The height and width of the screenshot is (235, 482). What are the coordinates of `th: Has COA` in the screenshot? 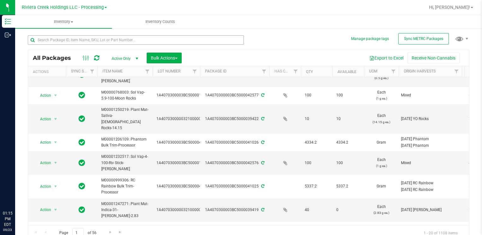 It's located at (285, 72).